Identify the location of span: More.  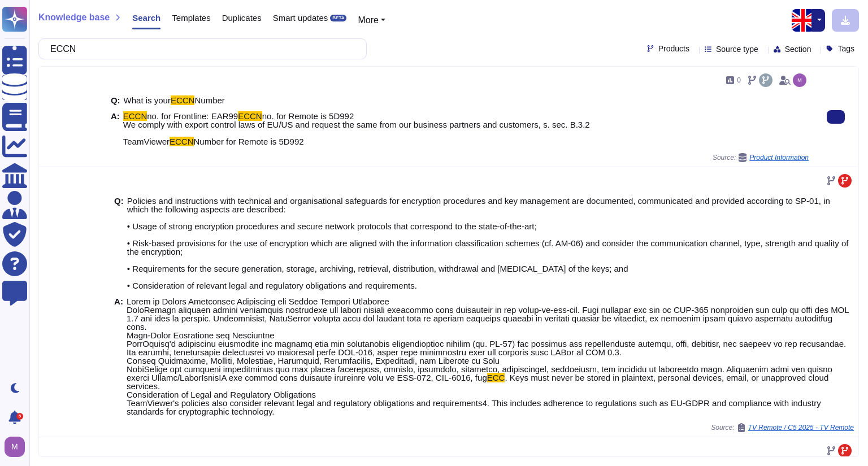
(368, 20).